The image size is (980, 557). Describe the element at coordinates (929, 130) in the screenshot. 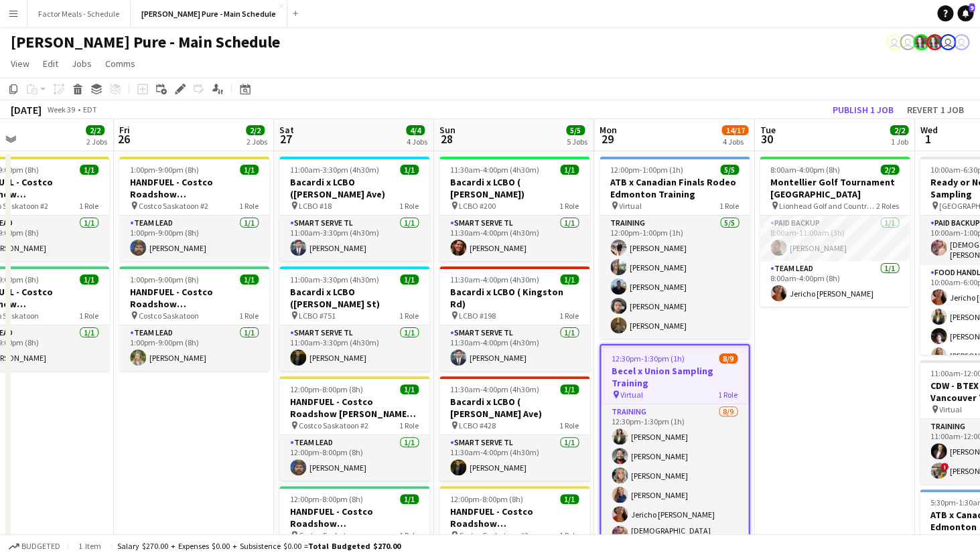

I see `span: Wed` at that location.